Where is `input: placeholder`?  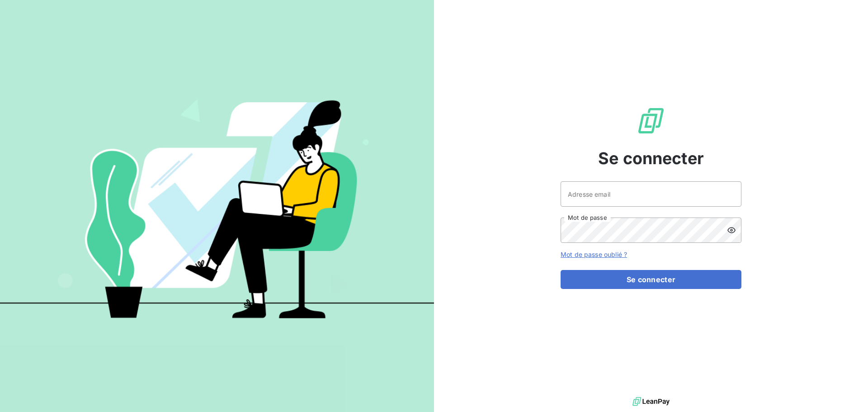 input: placeholder is located at coordinates (651, 194).